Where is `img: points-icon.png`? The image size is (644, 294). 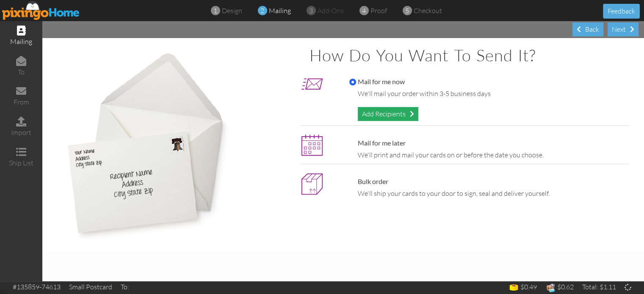 img: points-icon.png is located at coordinates (514, 288).